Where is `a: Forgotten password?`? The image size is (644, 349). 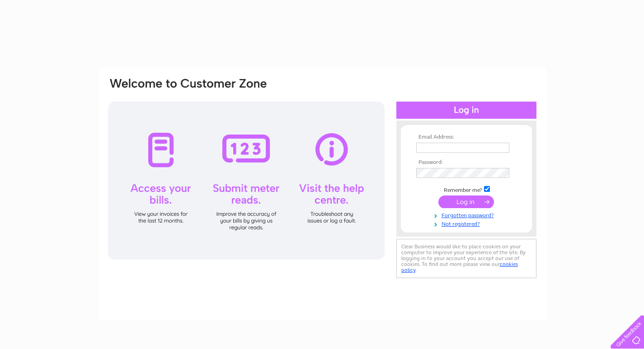 a: Forgotten password? is located at coordinates (467, 215).